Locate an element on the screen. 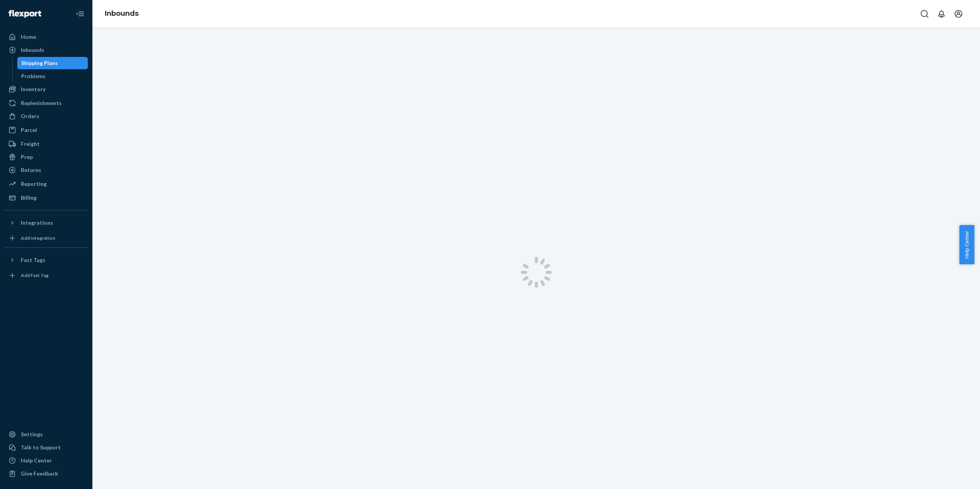 This screenshot has width=980, height=489. div: Parcel is located at coordinates (29, 130).